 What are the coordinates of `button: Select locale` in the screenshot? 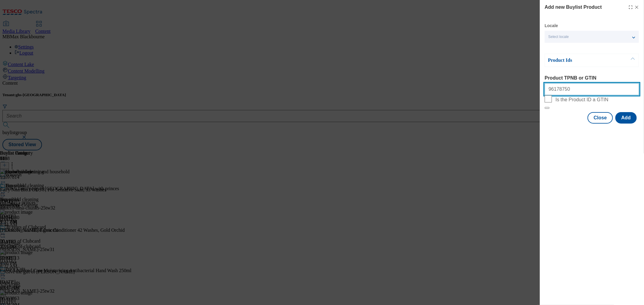 It's located at (592, 37).